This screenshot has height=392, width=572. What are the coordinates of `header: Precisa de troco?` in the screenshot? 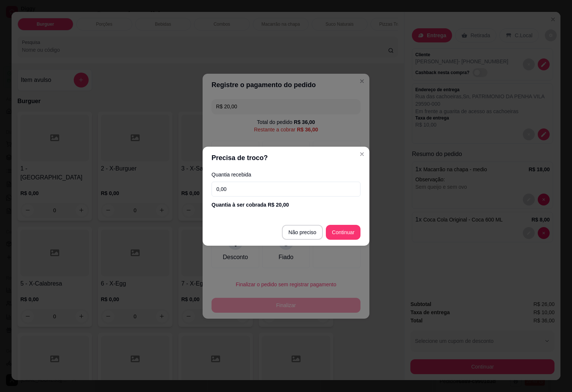 It's located at (286, 158).